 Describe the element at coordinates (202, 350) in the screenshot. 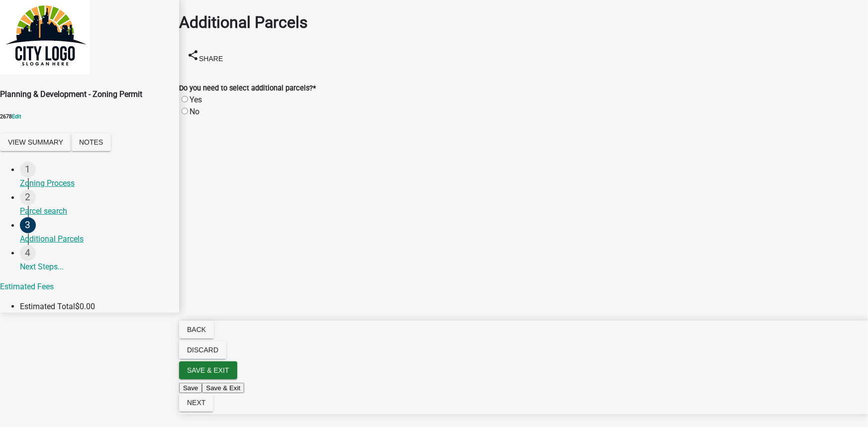

I see `button: Discard` at that location.